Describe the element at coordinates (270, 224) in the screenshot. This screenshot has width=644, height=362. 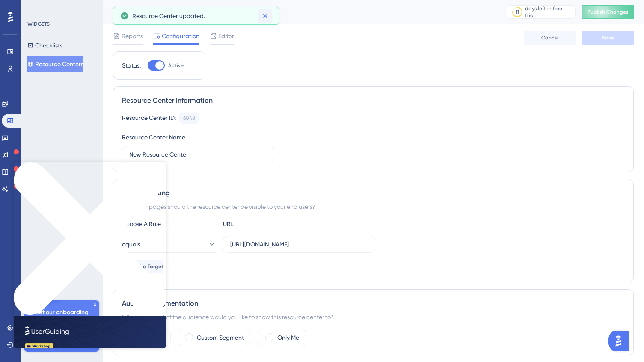
I see `div: URL` at that location.